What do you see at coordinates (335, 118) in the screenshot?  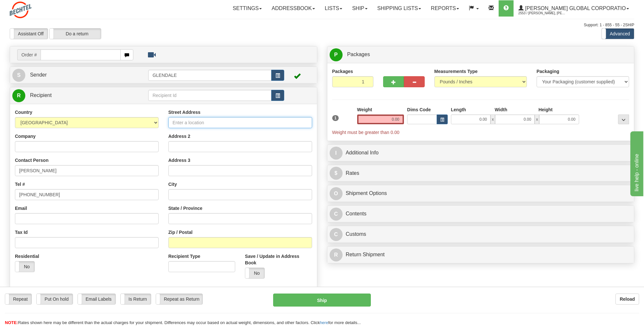 I see `span: 1` at bounding box center [335, 118].